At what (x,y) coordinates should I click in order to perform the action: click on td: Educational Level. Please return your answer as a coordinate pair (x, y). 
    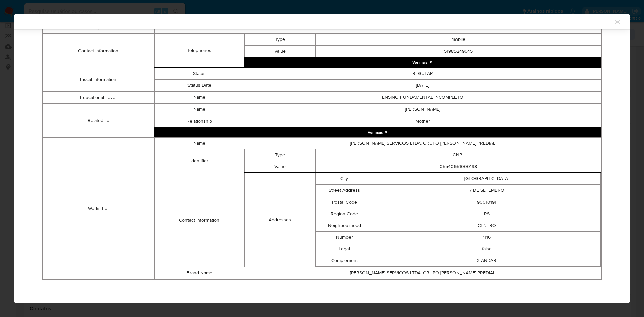
    Looking at the image, I should click on (98, 98).